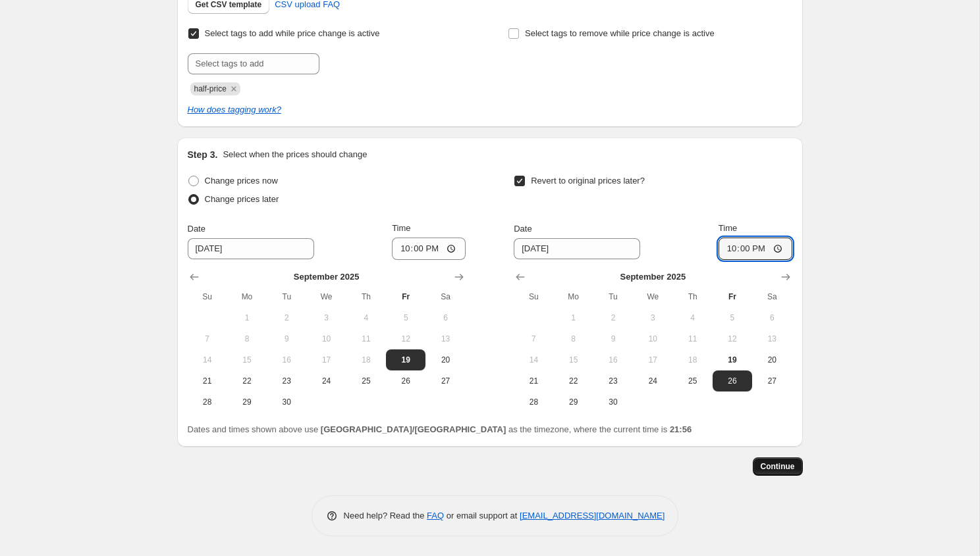  I want to click on span: 2, so click(287, 318).